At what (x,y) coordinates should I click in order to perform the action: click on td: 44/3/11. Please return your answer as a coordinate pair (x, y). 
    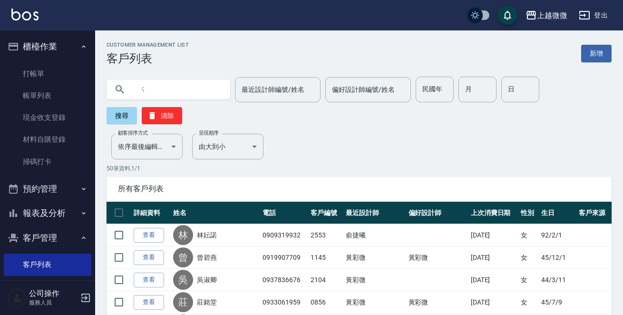
    Looking at the image, I should click on (558, 280).